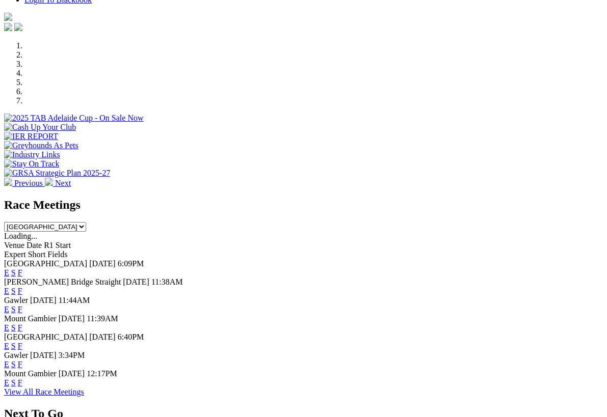  I want to click on span: Venue, so click(14, 245).